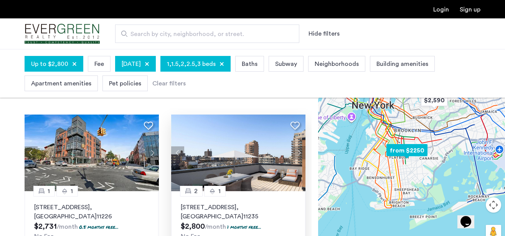 This screenshot has height=236, width=505. What do you see at coordinates (494, 205) in the screenshot?
I see `button: Map camera controls` at bounding box center [494, 205].